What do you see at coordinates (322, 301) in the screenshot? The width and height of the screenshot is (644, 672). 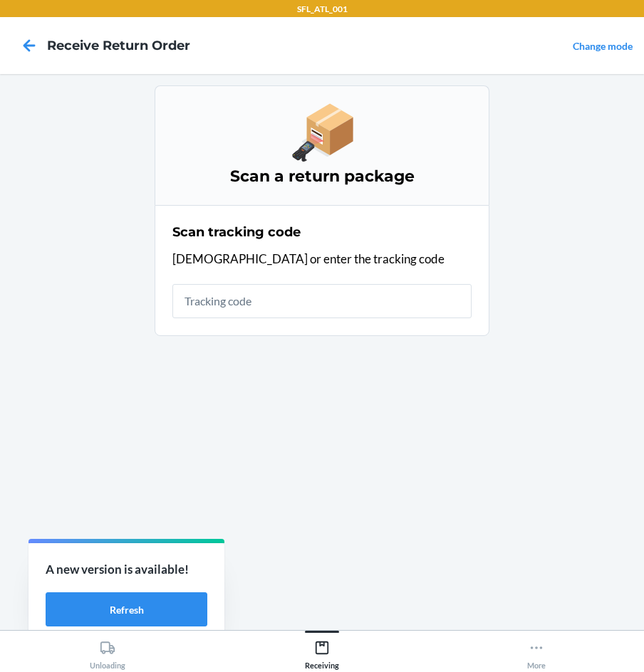 I see `input: Tracking code` at bounding box center [322, 301].